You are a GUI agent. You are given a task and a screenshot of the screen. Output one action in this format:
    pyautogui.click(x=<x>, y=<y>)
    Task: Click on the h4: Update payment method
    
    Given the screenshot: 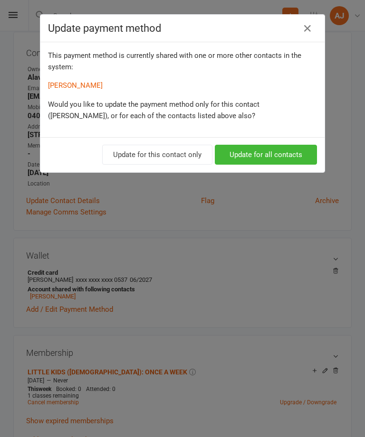 What is the action you would take?
    pyautogui.click(x=182, y=28)
    